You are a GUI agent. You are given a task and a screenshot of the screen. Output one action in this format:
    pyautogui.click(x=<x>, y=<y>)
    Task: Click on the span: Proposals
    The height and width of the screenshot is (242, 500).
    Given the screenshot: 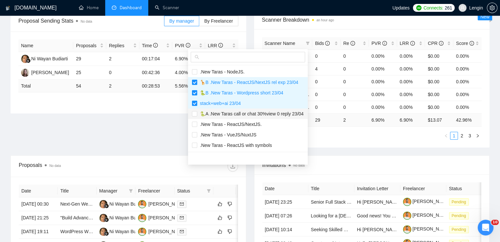 What is the action you would take?
    pyautogui.click(x=87, y=46)
    